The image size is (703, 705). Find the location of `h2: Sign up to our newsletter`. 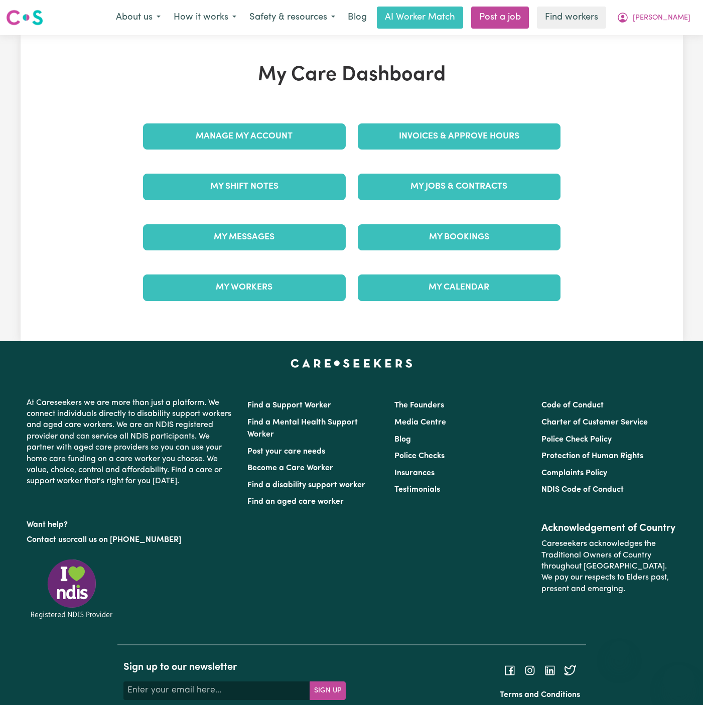

h2: Sign up to our newsletter is located at coordinates (234, 667).